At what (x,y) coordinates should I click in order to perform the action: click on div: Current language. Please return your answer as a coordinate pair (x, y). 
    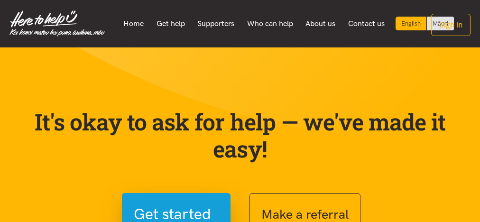
    Looking at the image, I should click on (411, 23).